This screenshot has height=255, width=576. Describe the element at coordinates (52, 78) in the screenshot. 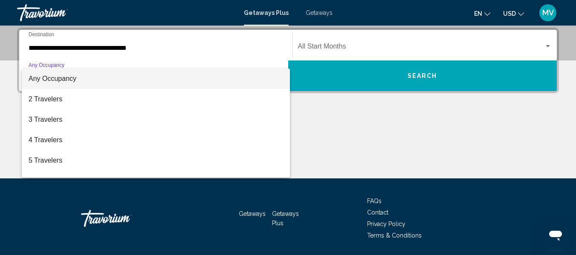

I see `span: Any Occupancy` at that location.